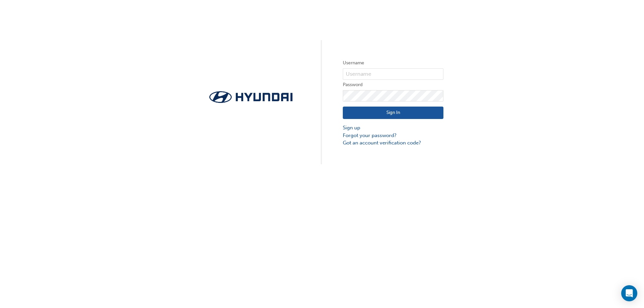 This screenshot has height=308, width=644. Describe the element at coordinates (393, 74) in the screenshot. I see `input: Username` at that location.